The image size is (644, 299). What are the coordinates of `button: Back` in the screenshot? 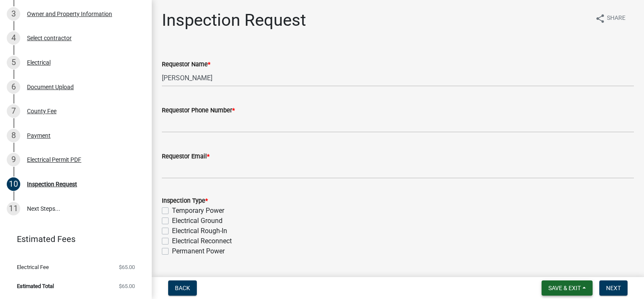 It's located at (183, 288).